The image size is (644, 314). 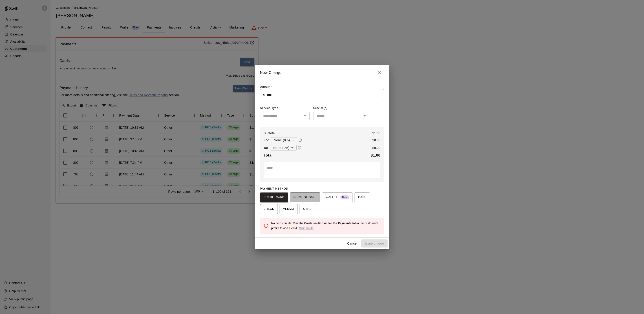 I want to click on p: Tax, so click(x=266, y=148).